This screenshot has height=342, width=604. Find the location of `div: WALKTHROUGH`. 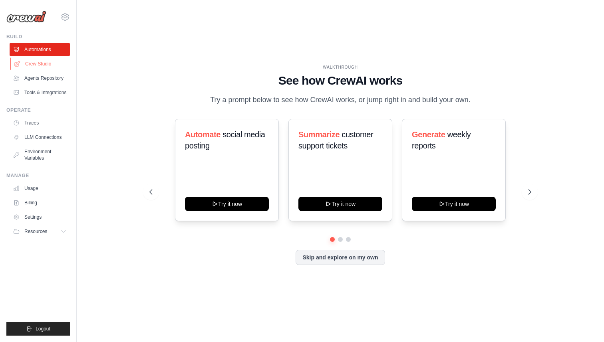

div: WALKTHROUGH is located at coordinates (340, 67).